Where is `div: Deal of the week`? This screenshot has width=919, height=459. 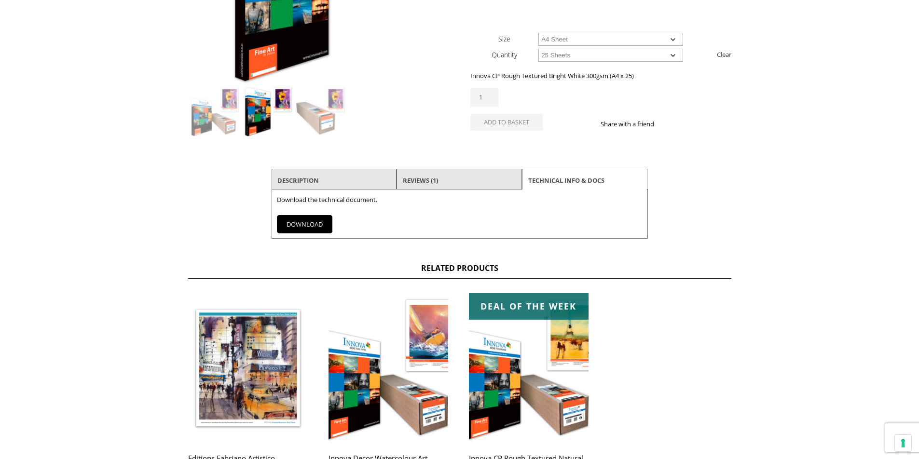 div: Deal of the week is located at coordinates (529, 306).